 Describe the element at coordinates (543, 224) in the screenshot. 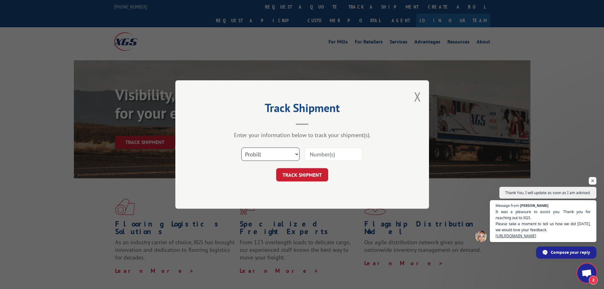

I see `span: It was a pleasure to assist you. Thank you for reaching out to XGS. Please take a moment to tell ...` at that location.